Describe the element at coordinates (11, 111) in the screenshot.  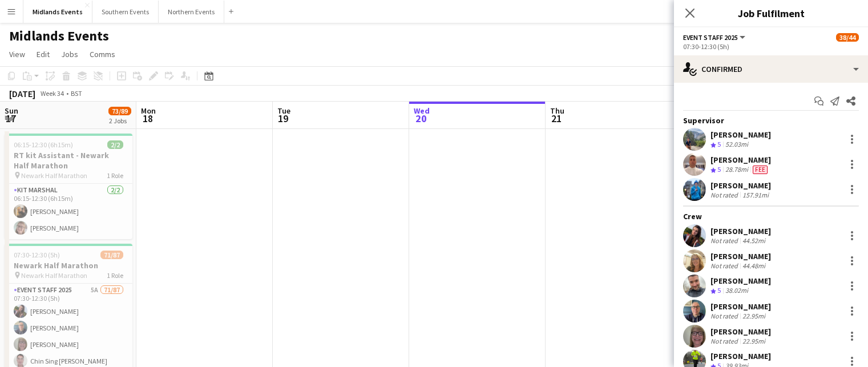
I see `span: Sun` at that location.